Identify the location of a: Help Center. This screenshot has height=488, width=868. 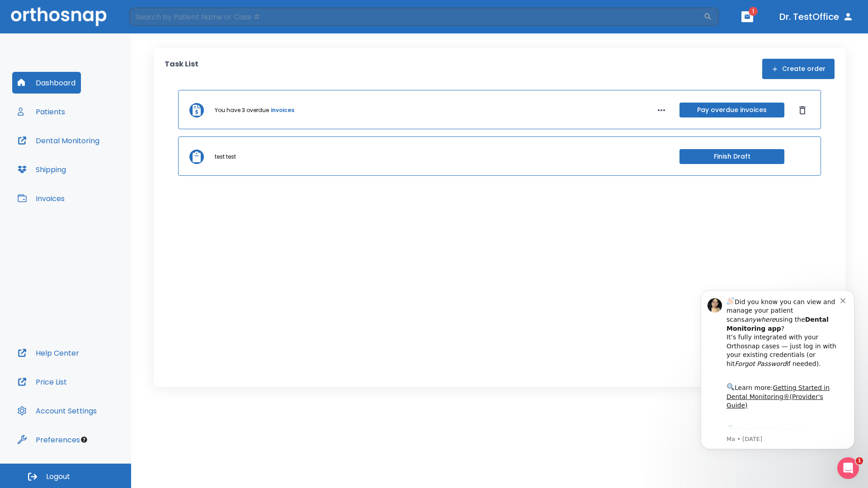
(48, 353).